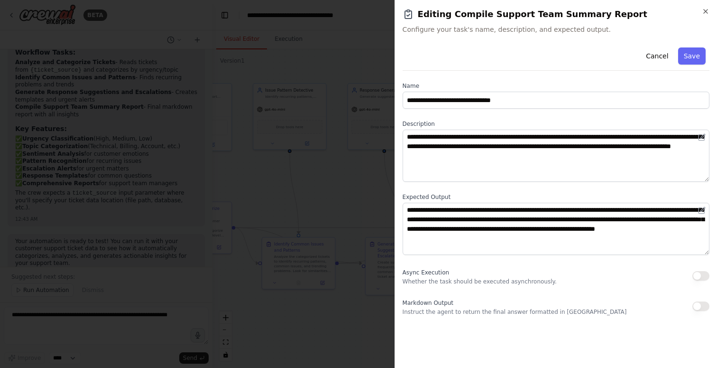 This screenshot has width=717, height=368. I want to click on p: Whether the task should be executed asynchronously., so click(479, 281).